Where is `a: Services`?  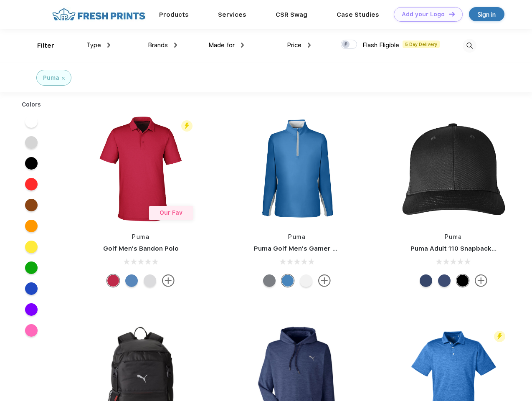
a: Services is located at coordinates (232, 15).